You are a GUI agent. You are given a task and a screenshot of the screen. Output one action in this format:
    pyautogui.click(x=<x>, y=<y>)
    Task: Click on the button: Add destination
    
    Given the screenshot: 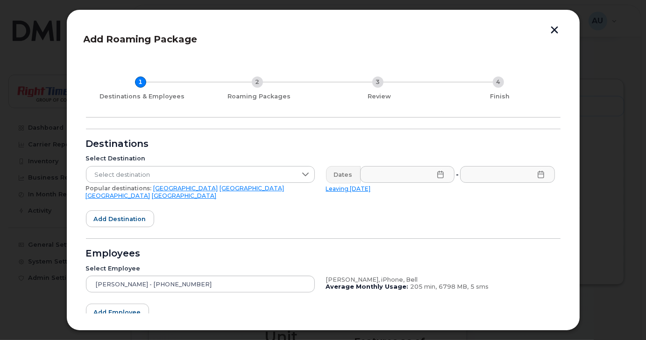 What is the action you would take?
    pyautogui.click(x=120, y=219)
    